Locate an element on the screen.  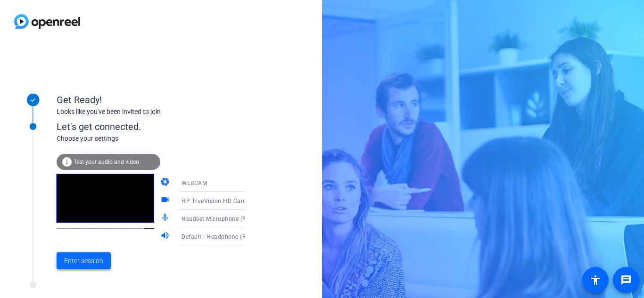
span: Test your audio and video is located at coordinates (106, 162).